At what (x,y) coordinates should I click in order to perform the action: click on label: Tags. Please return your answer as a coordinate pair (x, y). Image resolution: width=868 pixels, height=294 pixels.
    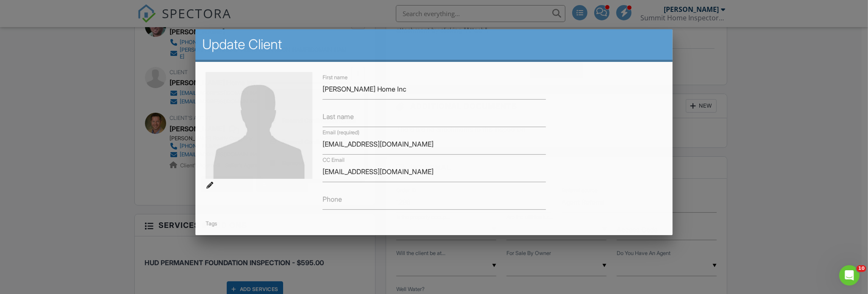
    Looking at the image, I should click on (211, 223).